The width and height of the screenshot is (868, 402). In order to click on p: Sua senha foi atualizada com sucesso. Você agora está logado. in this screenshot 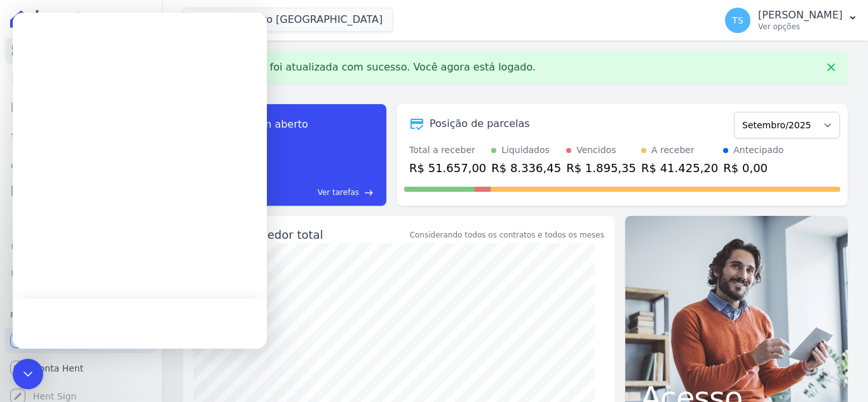, I will do `click(374, 68)`.